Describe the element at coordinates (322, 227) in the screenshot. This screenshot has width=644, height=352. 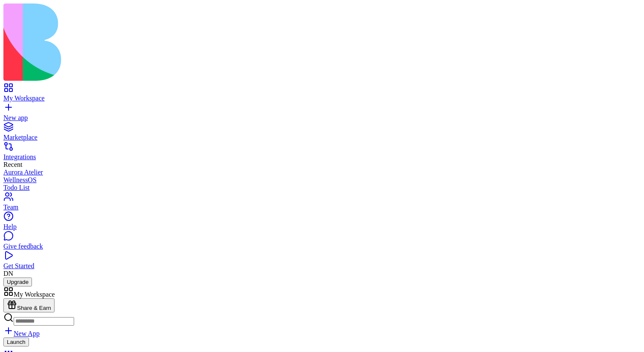
I see `div: Help` at that location.